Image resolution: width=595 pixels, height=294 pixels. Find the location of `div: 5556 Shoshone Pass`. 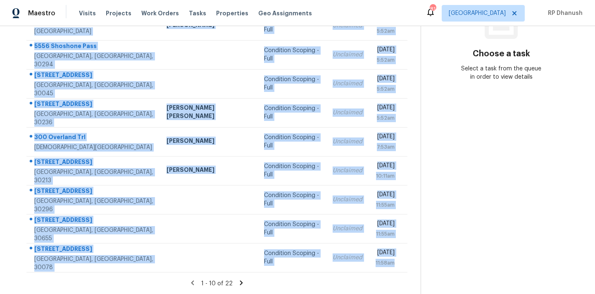

div: 5556 Shoshone Pass is located at coordinates (94, 47).